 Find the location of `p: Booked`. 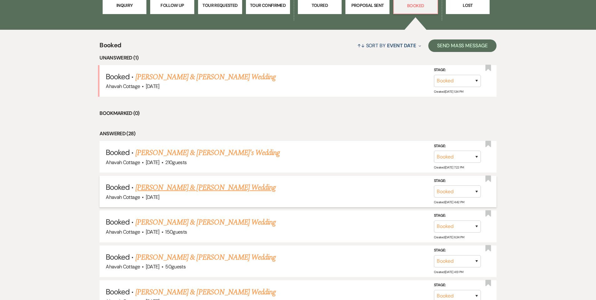

p: Booked is located at coordinates (415, 6).